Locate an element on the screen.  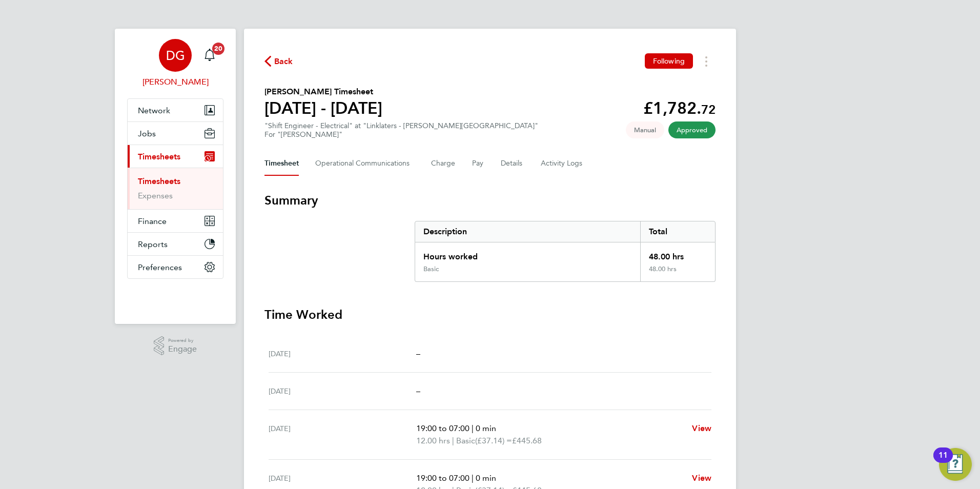
span: Preferences is located at coordinates (160, 267).